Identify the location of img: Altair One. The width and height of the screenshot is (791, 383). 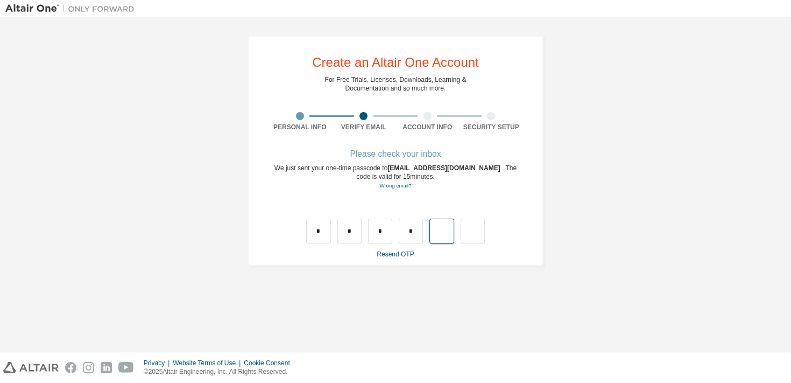
(73, 9).